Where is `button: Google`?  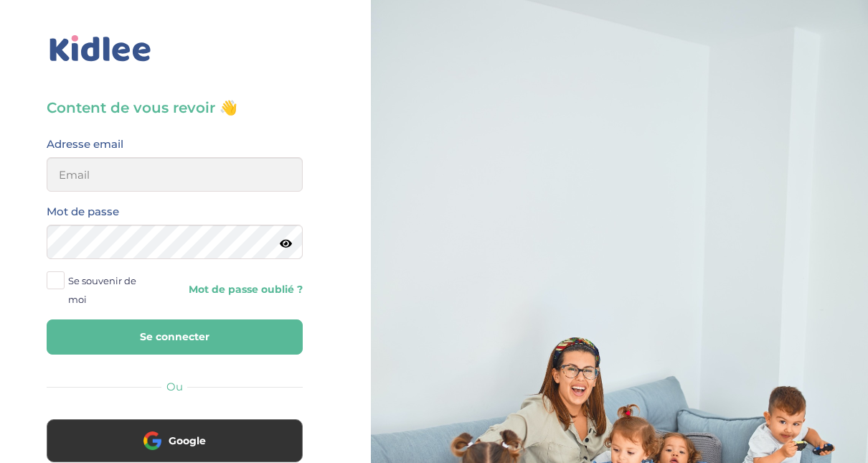 button: Google is located at coordinates (175, 440).